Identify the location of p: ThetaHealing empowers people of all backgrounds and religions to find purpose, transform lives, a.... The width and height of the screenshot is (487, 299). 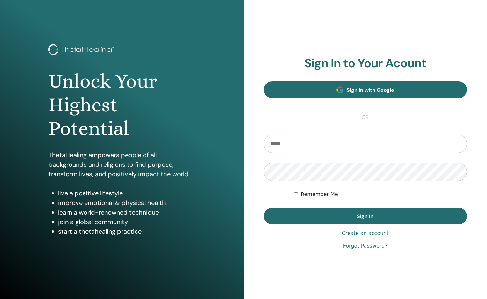
(121, 165).